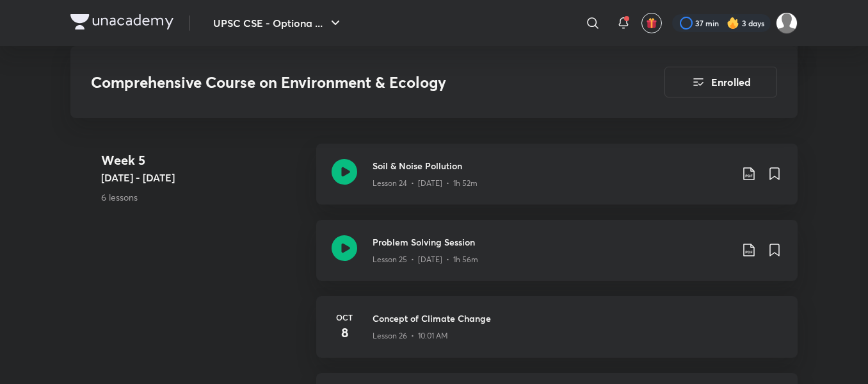  What do you see at coordinates (410, 336) in the screenshot?
I see `p: Lesson 26 • 10:01 AM` at bounding box center [410, 336].